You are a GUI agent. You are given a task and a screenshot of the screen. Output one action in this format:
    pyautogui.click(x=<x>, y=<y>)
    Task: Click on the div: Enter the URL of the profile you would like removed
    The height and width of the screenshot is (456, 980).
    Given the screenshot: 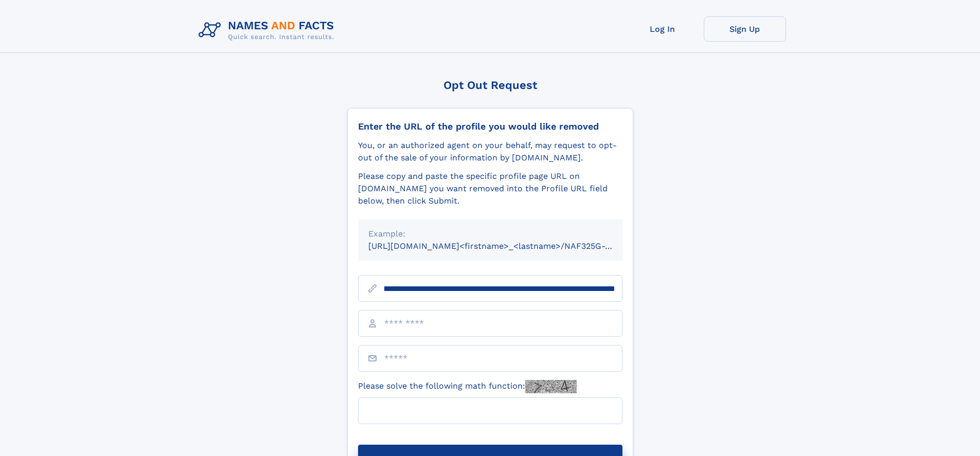 What is the action you would take?
    pyautogui.click(x=490, y=127)
    